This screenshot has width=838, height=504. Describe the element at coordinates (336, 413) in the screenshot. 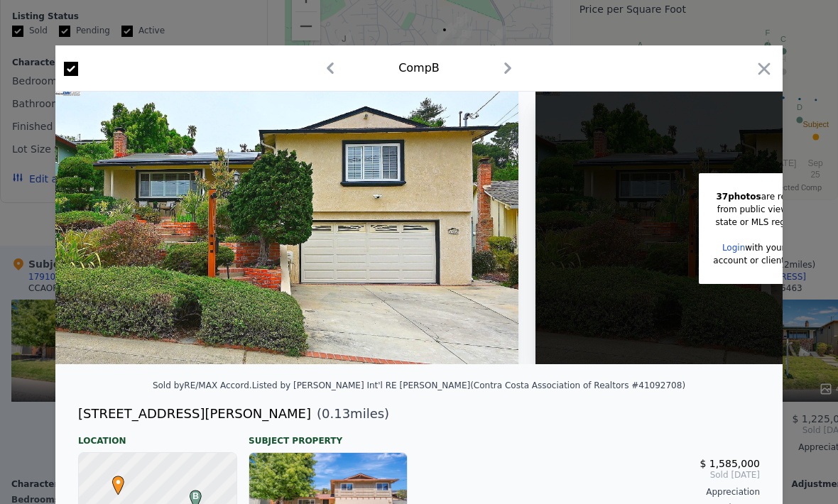

I see `span: 0.13` at that location.